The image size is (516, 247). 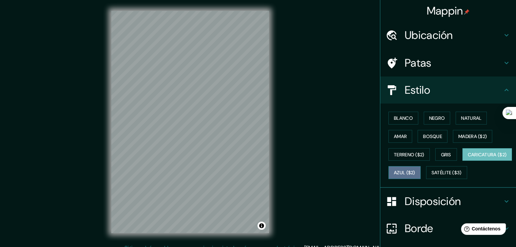 What do you see at coordinates (409, 155) in the screenshot?
I see `button: Terreno ($2)` at bounding box center [409, 155].